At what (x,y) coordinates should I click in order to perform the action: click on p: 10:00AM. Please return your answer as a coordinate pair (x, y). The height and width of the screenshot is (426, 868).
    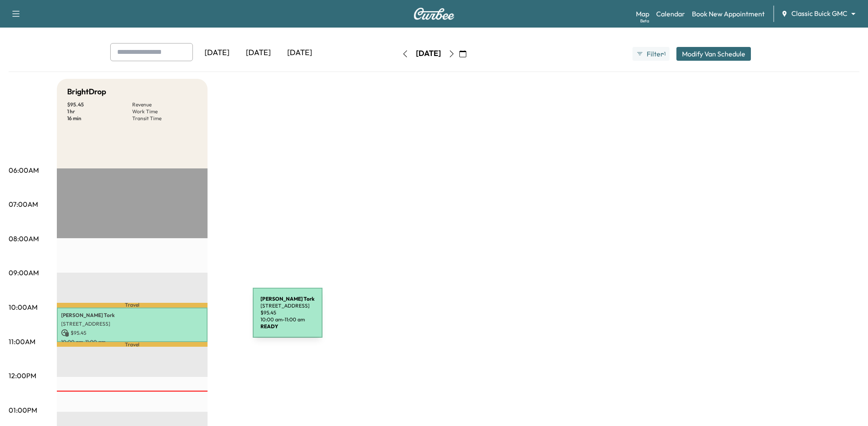
    Looking at the image, I should click on (23, 307).